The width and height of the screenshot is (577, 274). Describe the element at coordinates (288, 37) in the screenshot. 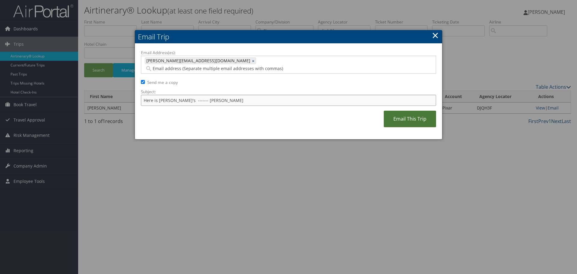

I see `h2: Email Trip` at that location.